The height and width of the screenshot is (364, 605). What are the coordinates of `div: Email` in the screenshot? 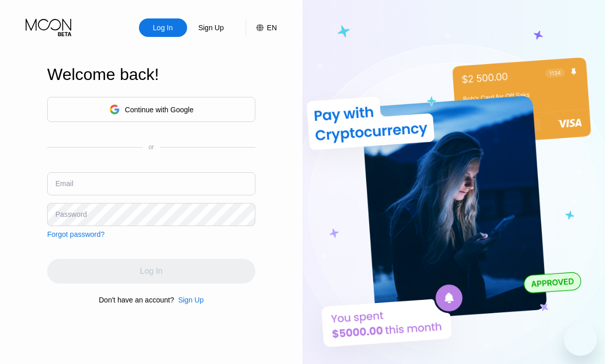 It's located at (64, 184).